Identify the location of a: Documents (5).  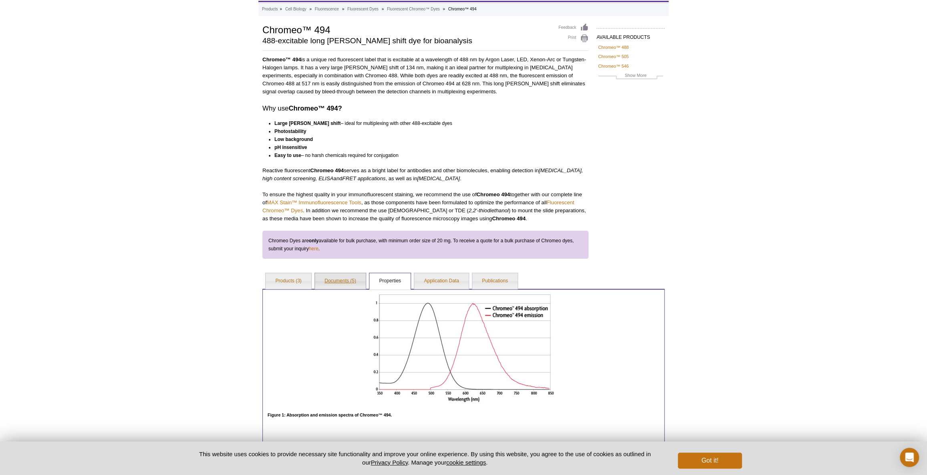
(340, 281).